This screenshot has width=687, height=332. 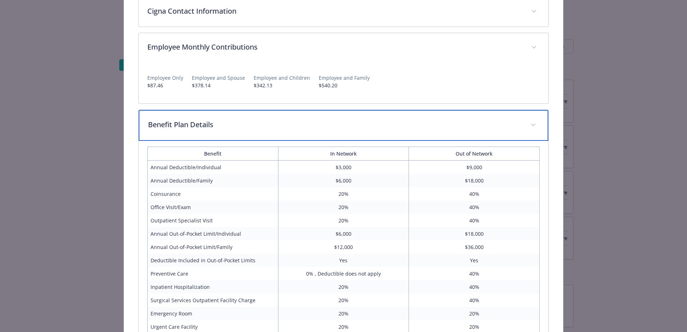 What do you see at coordinates (343, 153) in the screenshot?
I see `th: In Network` at bounding box center [343, 153].